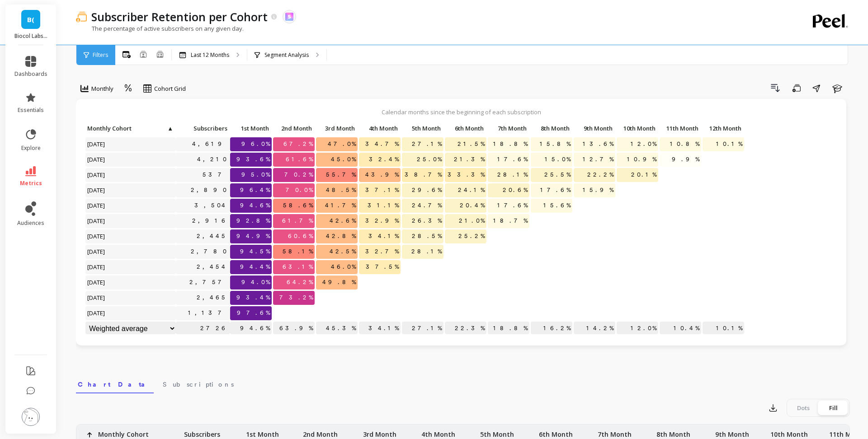 Image resolution: width=868 pixels, height=439 pixels. What do you see at coordinates (202, 128) in the screenshot?
I see `span: Subscribers` at bounding box center [202, 128].